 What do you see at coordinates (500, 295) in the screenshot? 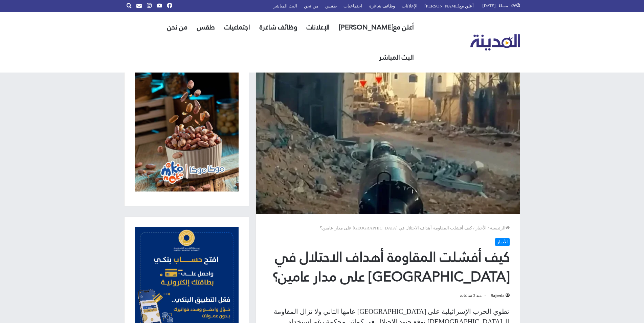
I see `a: Sajeeda` at bounding box center [500, 295].